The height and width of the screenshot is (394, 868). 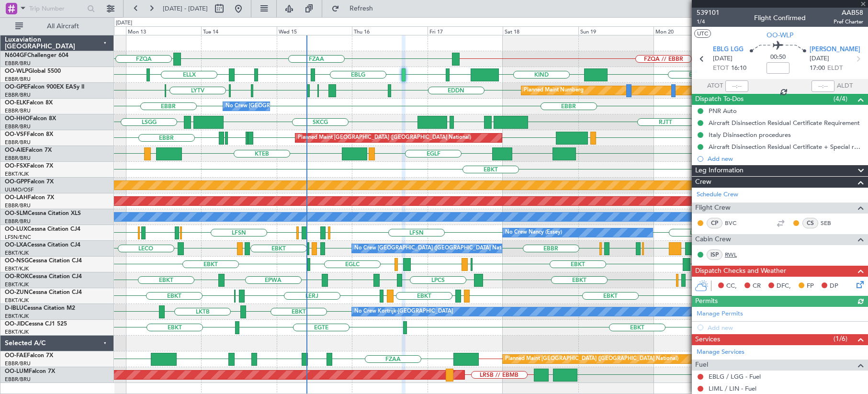 What do you see at coordinates (29, 355) in the screenshot?
I see `a: OO-FAEFalcon 7X` at bounding box center [29, 355].